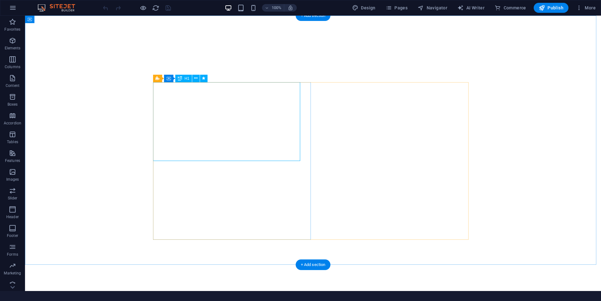 The image size is (601, 301). What do you see at coordinates (143, 8) in the screenshot?
I see `button: Click here to leave preview mode and continue editing` at bounding box center [143, 8].